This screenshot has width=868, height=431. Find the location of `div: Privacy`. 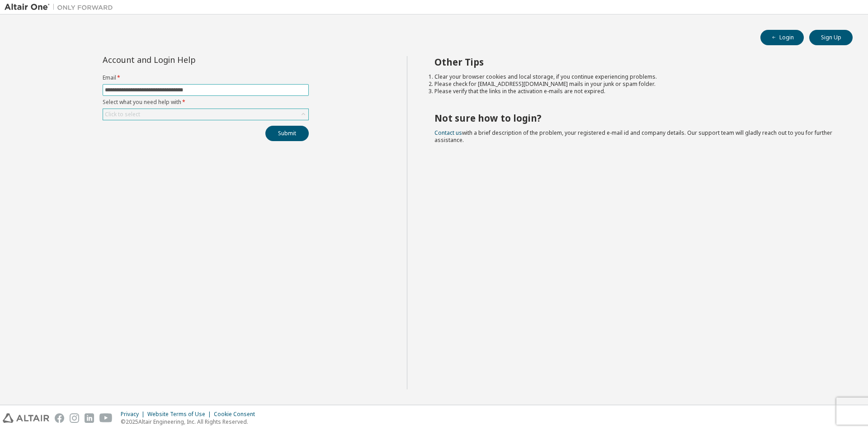

div: Privacy is located at coordinates (134, 414).